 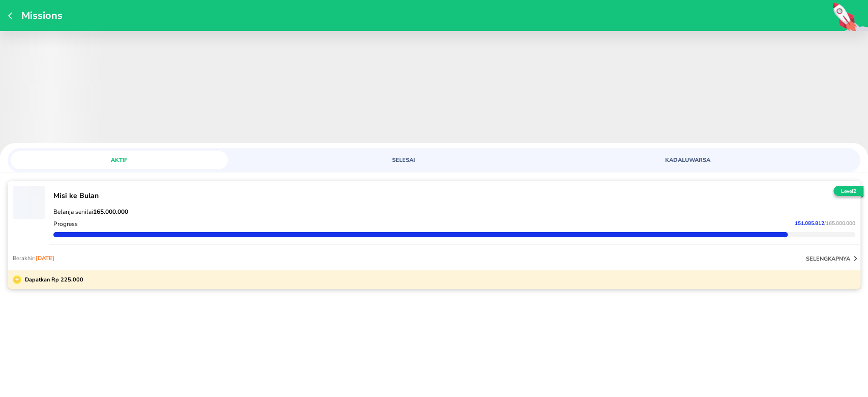 What do you see at coordinates (149, 160) in the screenshot?
I see `a: AKTIF` at bounding box center [149, 160].